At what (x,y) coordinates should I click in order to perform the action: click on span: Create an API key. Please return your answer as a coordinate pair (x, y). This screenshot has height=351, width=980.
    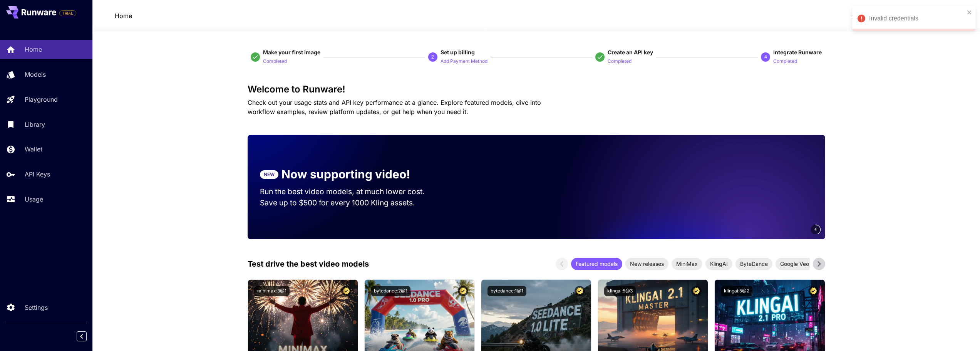
    Looking at the image, I should click on (630, 52).